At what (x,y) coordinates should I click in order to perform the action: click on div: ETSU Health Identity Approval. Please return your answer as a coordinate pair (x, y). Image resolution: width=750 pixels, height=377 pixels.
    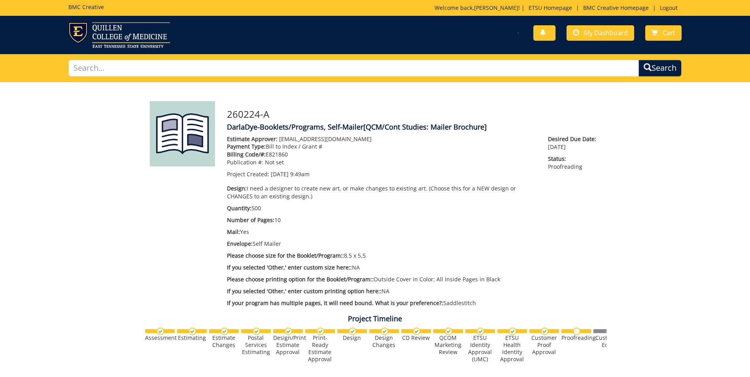
    Looking at the image, I should click on (512, 349).